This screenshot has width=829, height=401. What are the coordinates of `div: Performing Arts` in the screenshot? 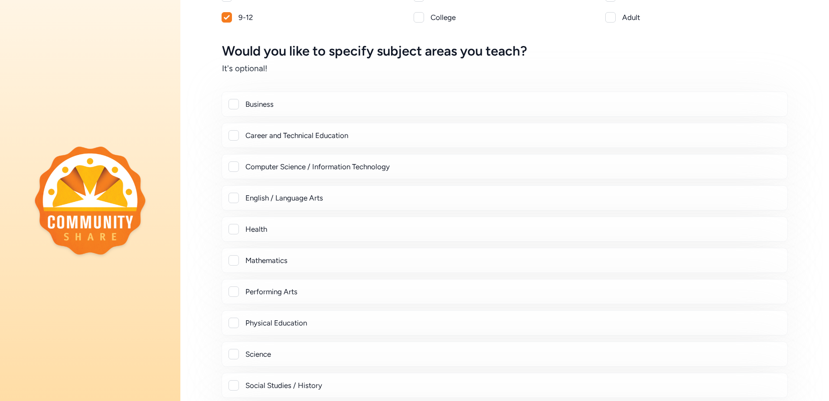 It's located at (513, 291).